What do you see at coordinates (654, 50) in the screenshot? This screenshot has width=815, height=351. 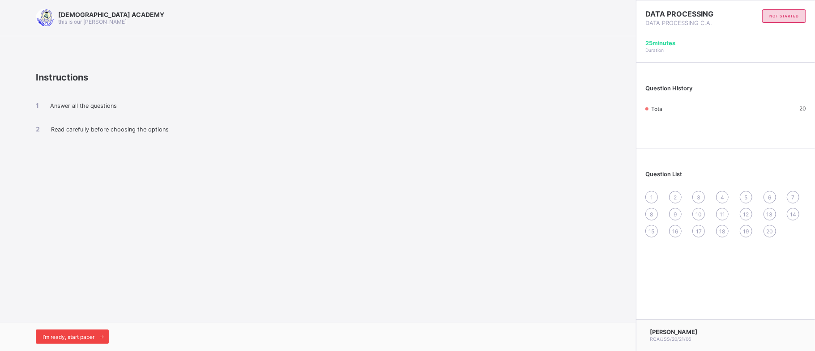 I see `span: Duration` at bounding box center [654, 50].